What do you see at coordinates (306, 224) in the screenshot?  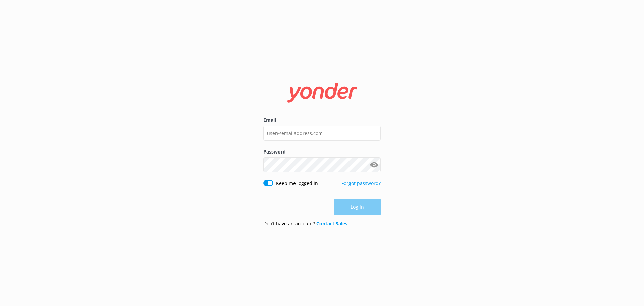 I see `p: Don’t have an account?` at bounding box center [306, 224].